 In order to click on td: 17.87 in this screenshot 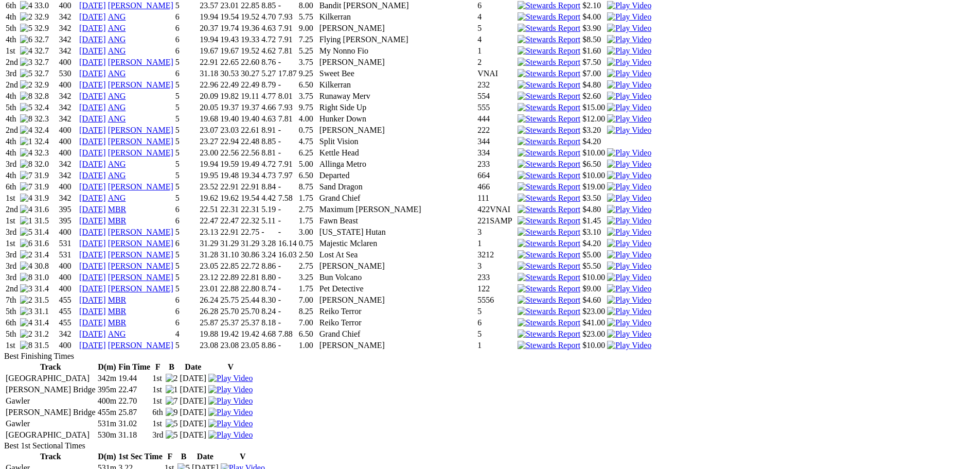, I will do `click(288, 74)`.